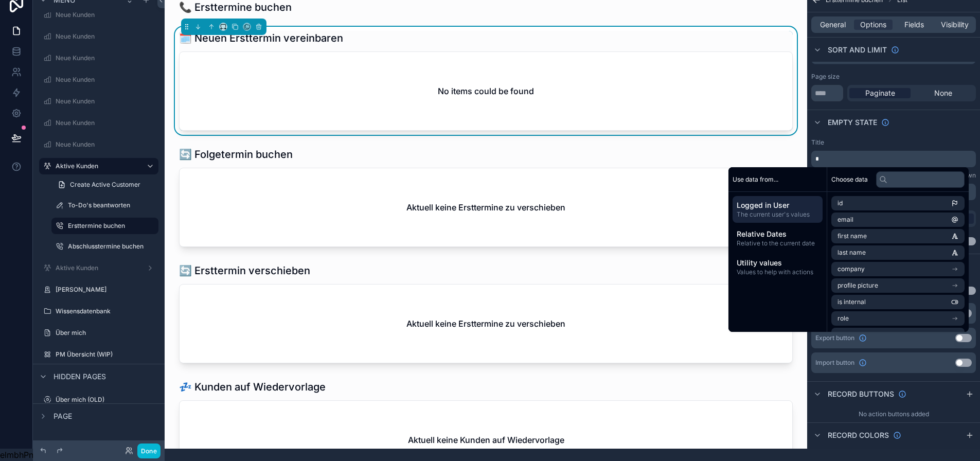 Image resolution: width=980 pixels, height=461 pixels. Describe the element at coordinates (99, 332) in the screenshot. I see `a: Über mich` at that location.